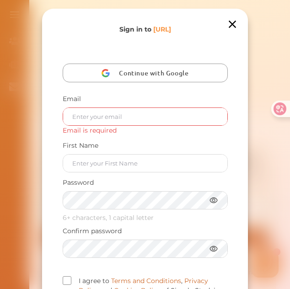 Image resolution: width=290 pixels, height=289 pixels. What do you see at coordinates (145, 231) in the screenshot?
I see `p: Confirm password` at bounding box center [145, 231].